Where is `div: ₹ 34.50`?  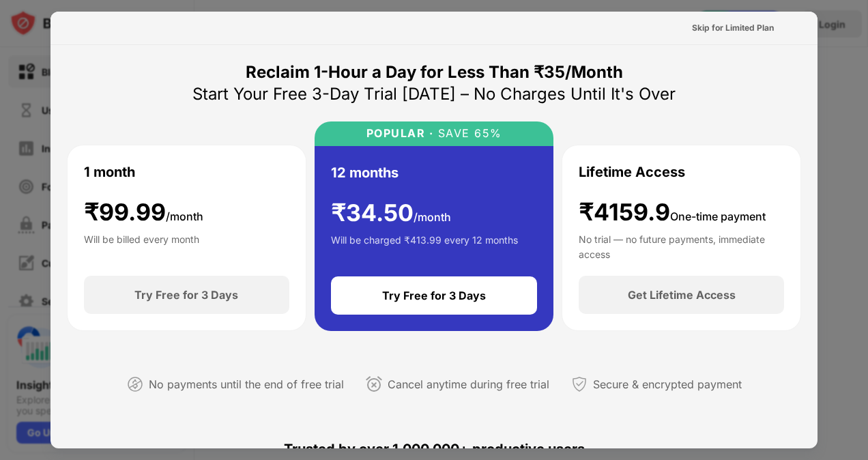
div: ₹ 34.50 is located at coordinates (391, 213).